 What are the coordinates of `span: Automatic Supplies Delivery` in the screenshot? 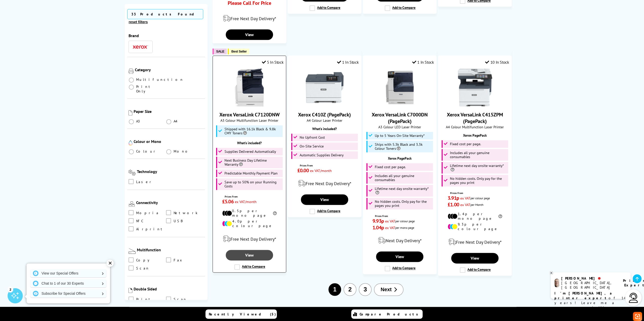 It's located at (321, 155).